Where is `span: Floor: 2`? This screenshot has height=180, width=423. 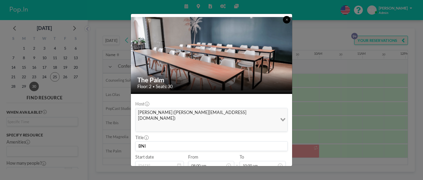 span: Floor: 2 is located at coordinates (144, 87).